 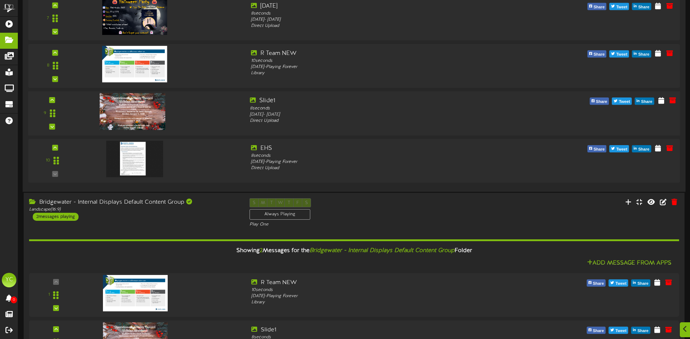 I want to click on div: 9, so click(x=45, y=113).